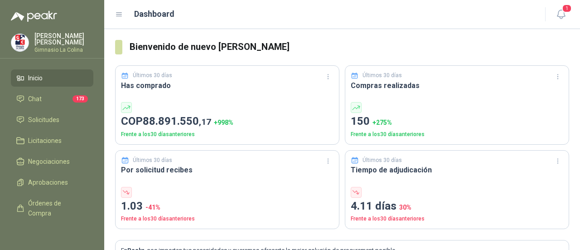 The width and height of the screenshot is (580, 250). Describe the element at coordinates (457, 85) in the screenshot. I see `h3: Compras realizadas` at that location.